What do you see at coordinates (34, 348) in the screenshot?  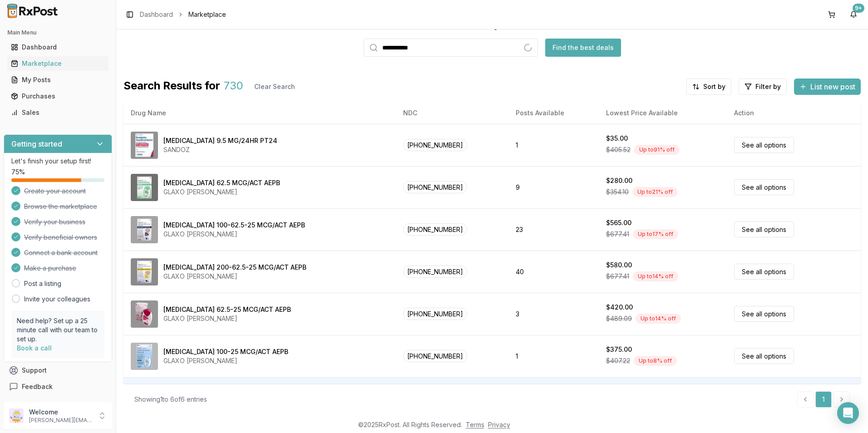 I see `a: Book a call` at bounding box center [34, 348].